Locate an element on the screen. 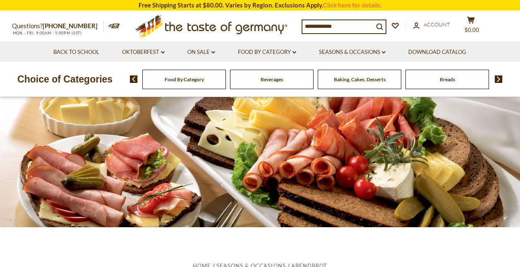 The width and height of the screenshot is (520, 267). span: MON - FRI, 9:00AM - 5:00PM (EST) is located at coordinates (47, 33).